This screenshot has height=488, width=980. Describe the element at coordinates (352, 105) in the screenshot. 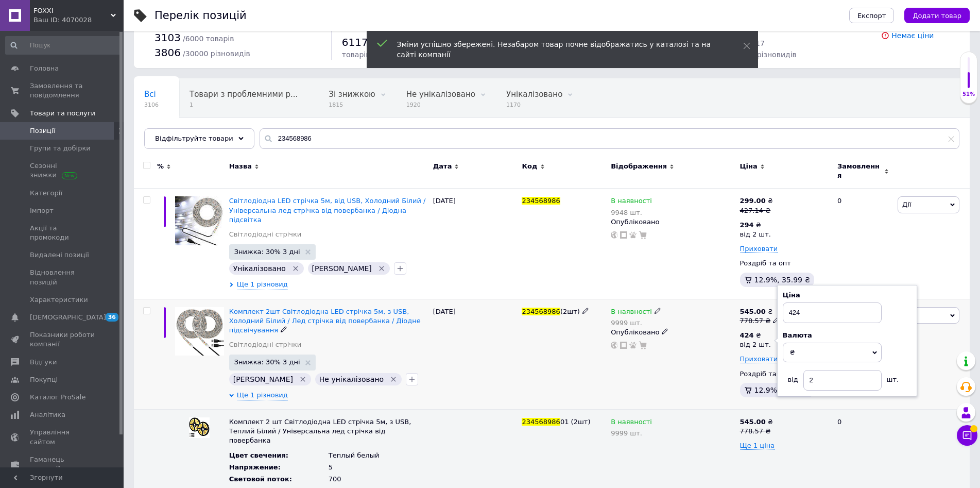

I see `span: 1815` at that location.